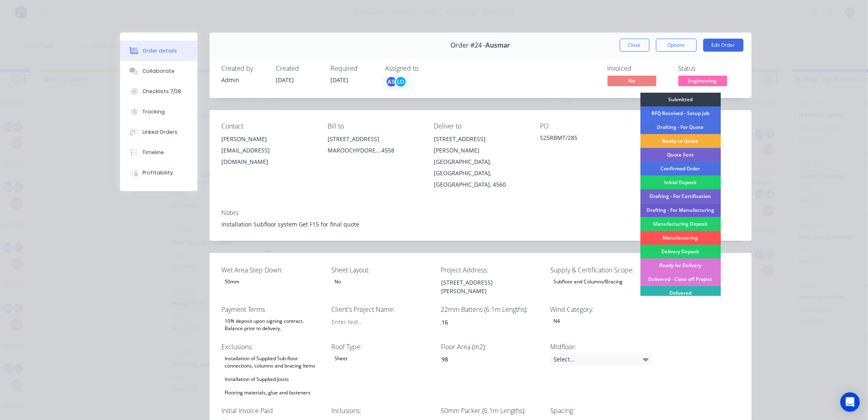 This screenshot has height=420, width=868. I want to click on label: Floor Area (m2):, so click(491, 347).